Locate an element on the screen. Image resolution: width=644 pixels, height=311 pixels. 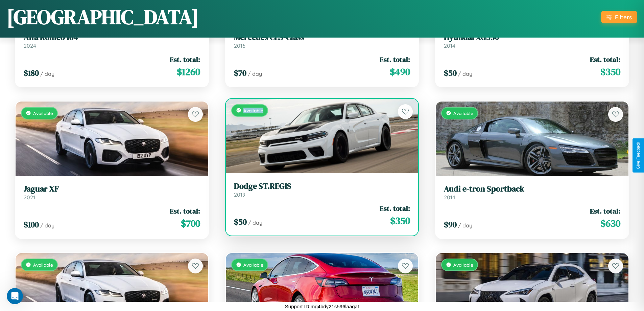
span: 2016 is located at coordinates (240, 46).